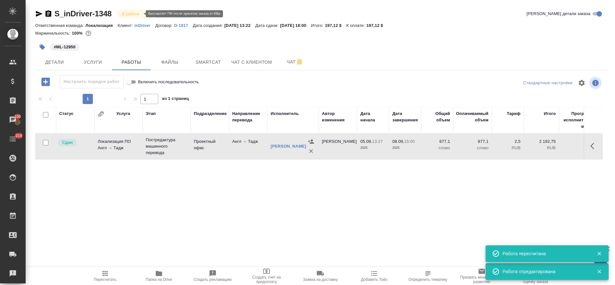 The width and height of the screenshot is (615, 285). What do you see at coordinates (311, 142) in the screenshot?
I see `button: Назначить` at bounding box center [311, 142].